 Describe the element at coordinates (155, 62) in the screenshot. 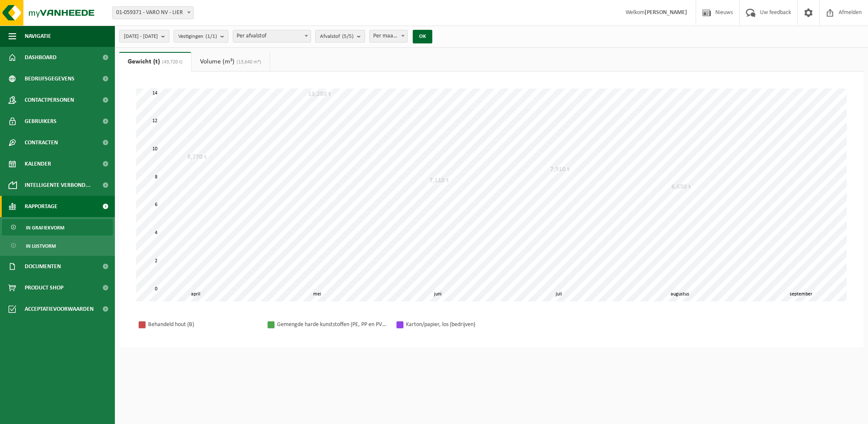

I see `a: Gewicht (t)` at that location.